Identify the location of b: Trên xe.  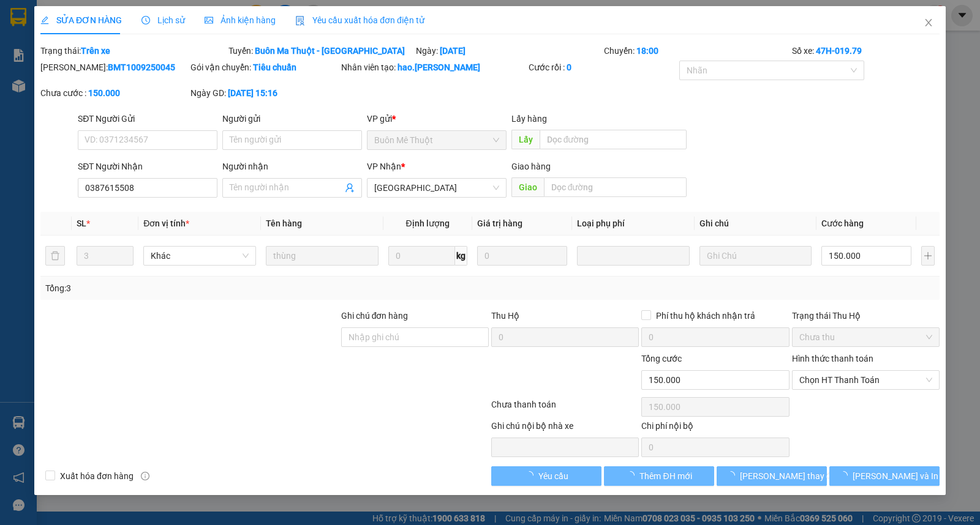
(95, 51).